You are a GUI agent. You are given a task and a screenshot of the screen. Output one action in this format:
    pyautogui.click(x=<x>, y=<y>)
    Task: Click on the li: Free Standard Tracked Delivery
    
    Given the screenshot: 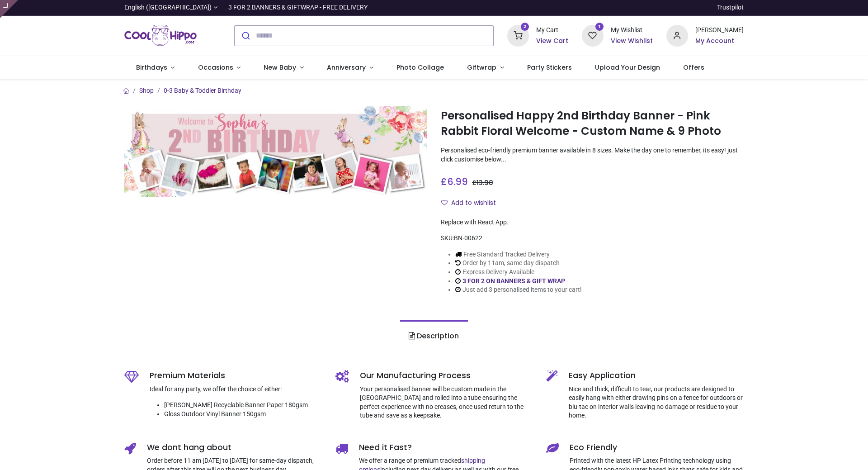 What is the action you would take?
    pyautogui.click(x=519, y=254)
    